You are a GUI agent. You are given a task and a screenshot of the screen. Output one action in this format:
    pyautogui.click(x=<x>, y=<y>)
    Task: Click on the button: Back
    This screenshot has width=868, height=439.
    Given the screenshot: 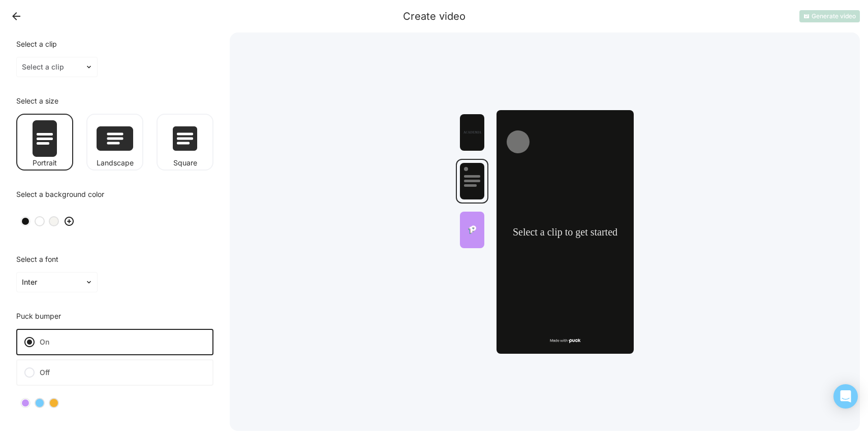 What is the action you would take?
    pyautogui.click(x=16, y=16)
    